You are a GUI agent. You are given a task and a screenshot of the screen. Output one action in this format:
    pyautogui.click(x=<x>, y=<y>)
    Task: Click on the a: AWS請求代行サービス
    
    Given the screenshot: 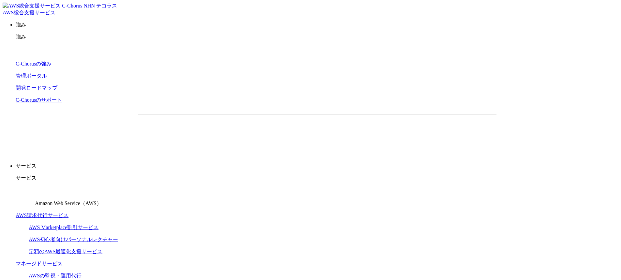 What is the action you would take?
    pyautogui.click(x=42, y=215)
    